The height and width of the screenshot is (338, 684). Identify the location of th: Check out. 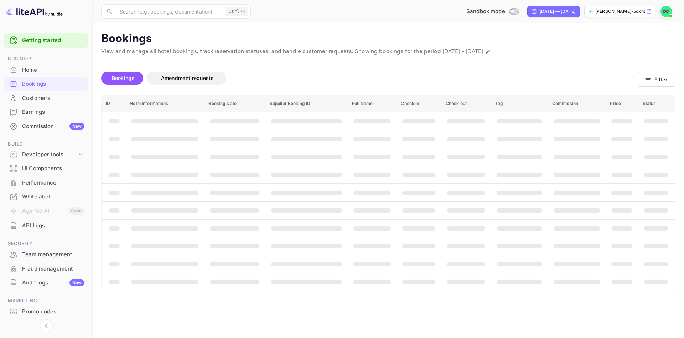
(466, 103).